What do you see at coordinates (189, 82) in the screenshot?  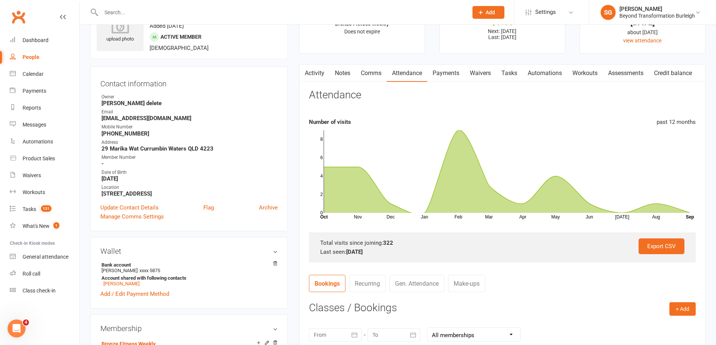 I see `h3: Contact information` at bounding box center [189, 82].